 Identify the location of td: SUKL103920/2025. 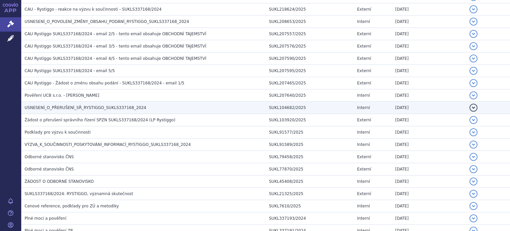
(310, 120).